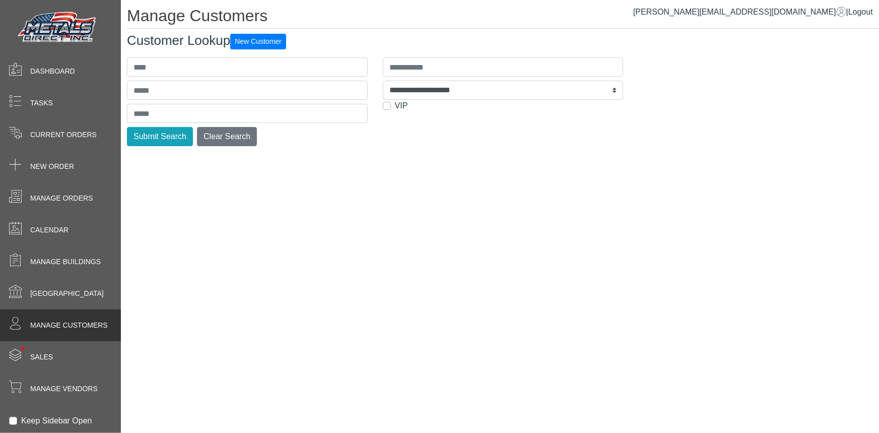 Image resolution: width=879 pixels, height=433 pixels. Describe the element at coordinates (41, 357) in the screenshot. I see `span: Sales` at that location.